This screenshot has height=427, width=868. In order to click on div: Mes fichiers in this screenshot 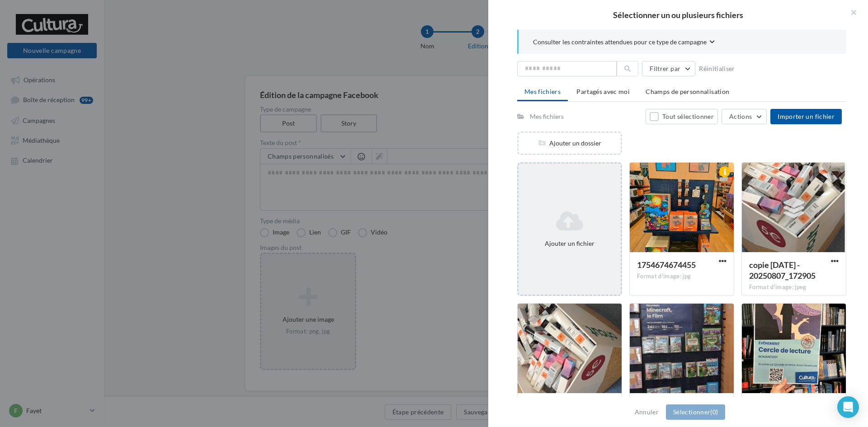, I will do `click(547, 116)`.